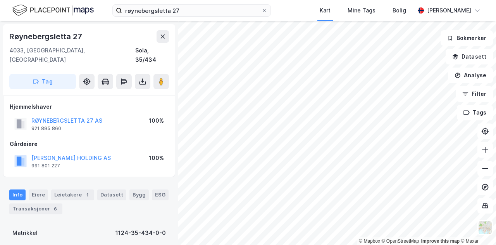 This screenshot has height=245, width=496. I want to click on button: Analyse, so click(471, 75).